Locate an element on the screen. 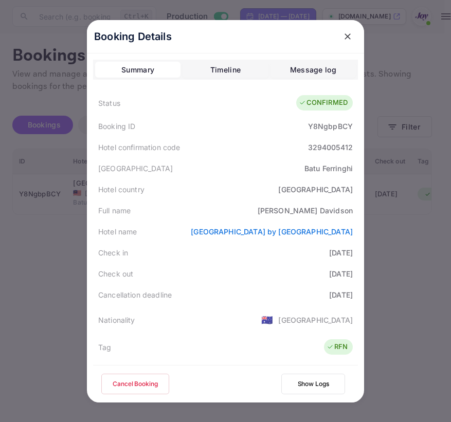 The width and height of the screenshot is (451, 422). div: Hotel country is located at coordinates (121, 189).